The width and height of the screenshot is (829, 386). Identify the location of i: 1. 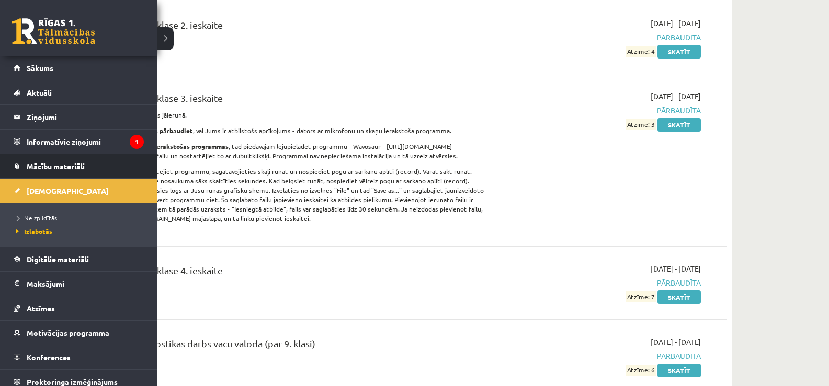
(136, 142).